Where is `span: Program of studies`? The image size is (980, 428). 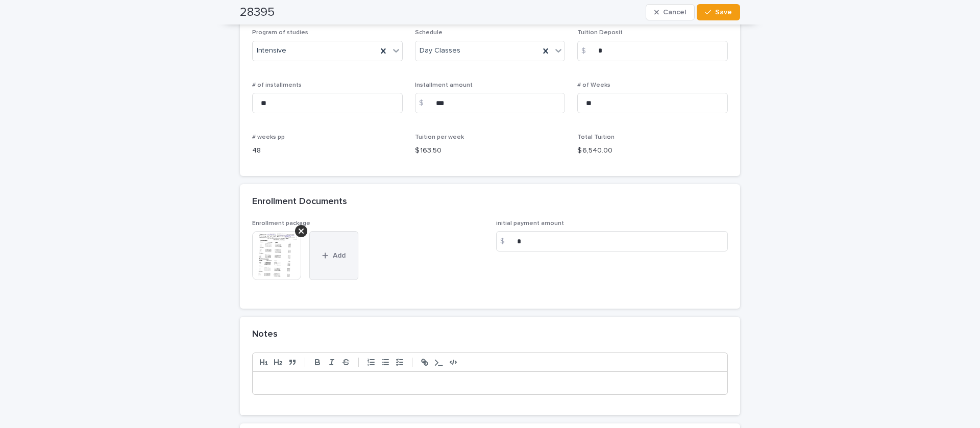
span: Program of studies is located at coordinates (280, 33).